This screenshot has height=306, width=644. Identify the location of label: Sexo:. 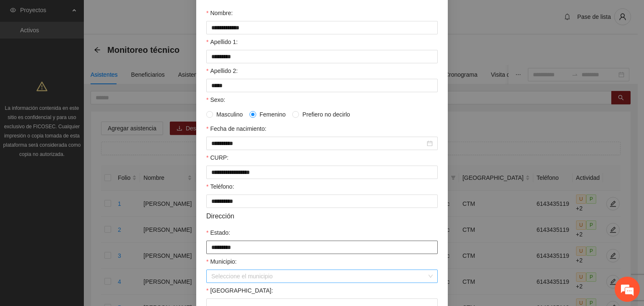
(216, 100).